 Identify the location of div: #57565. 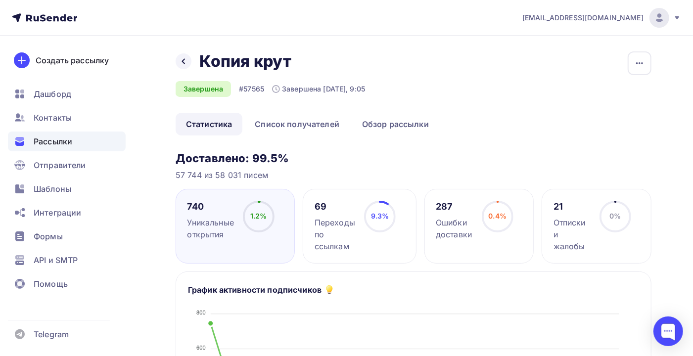
(251, 89).